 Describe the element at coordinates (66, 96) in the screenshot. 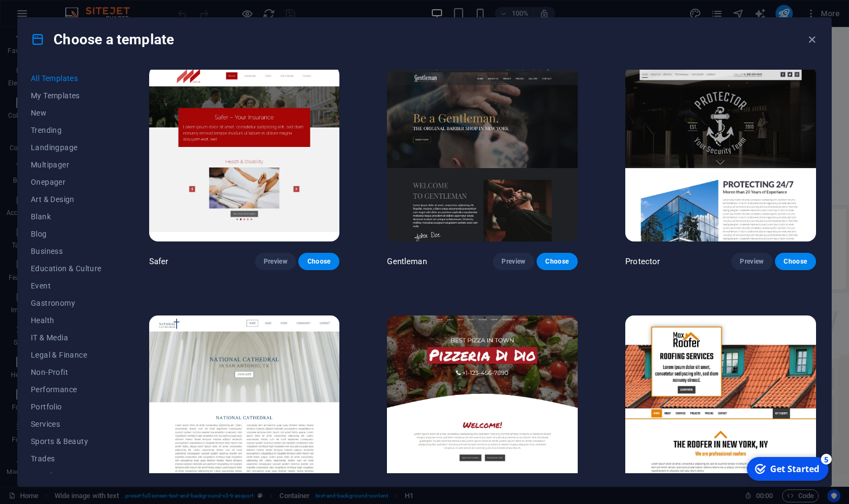

I see `span: My Templates` at that location.